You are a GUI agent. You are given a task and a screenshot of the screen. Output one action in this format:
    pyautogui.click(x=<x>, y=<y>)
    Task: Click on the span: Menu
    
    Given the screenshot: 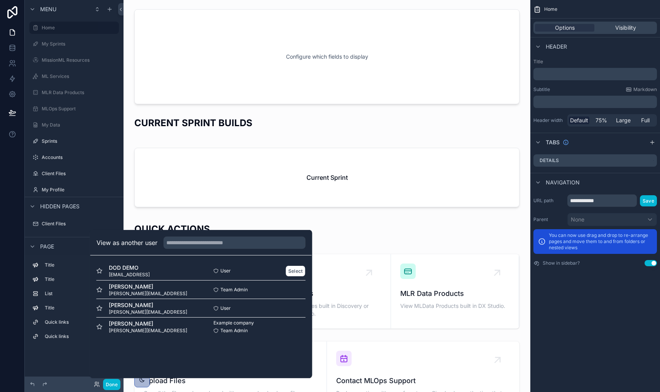 What is the action you would take?
    pyautogui.click(x=48, y=9)
    